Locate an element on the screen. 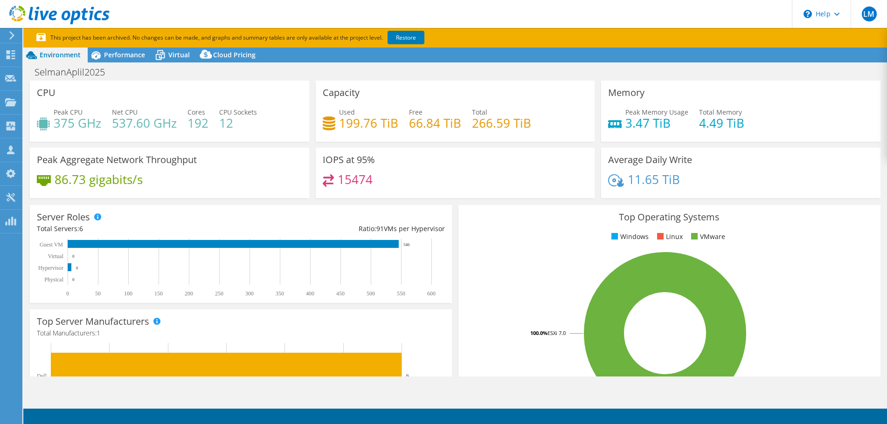  span: Total is located at coordinates (479, 112).